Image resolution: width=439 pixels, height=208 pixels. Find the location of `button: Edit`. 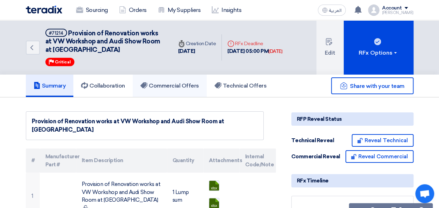

button: Edit is located at coordinates (330, 47).